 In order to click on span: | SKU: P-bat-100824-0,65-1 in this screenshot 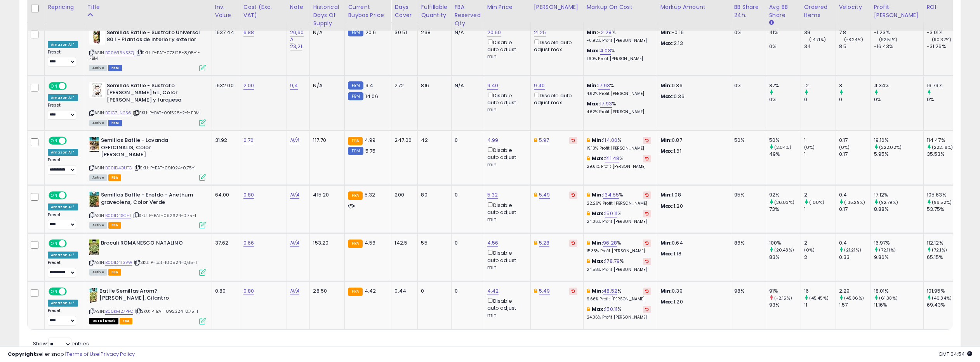, I will do `click(165, 262)`.